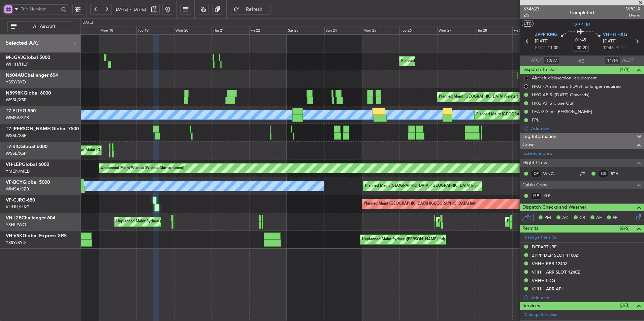 The width and height of the screenshot is (644, 321). What do you see at coordinates (633, 9) in the screenshot?
I see `span: VPCJR` at bounding box center [633, 9].